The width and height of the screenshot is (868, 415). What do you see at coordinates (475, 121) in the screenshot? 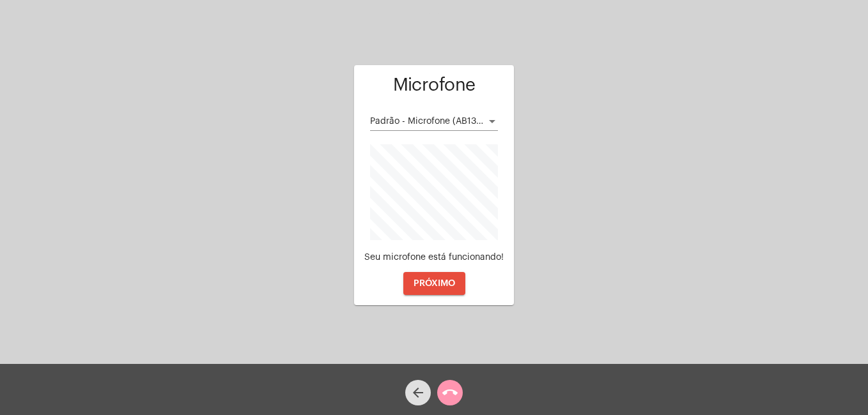
I see `span: Padrão - Microfone (AB13X USB Audio) (1a24:a13f)` at bounding box center [475, 121].